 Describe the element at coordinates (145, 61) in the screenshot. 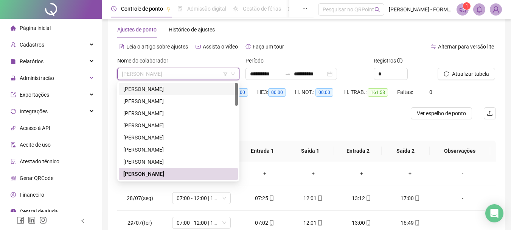

I see `label: Nome do colaborador` at that location.